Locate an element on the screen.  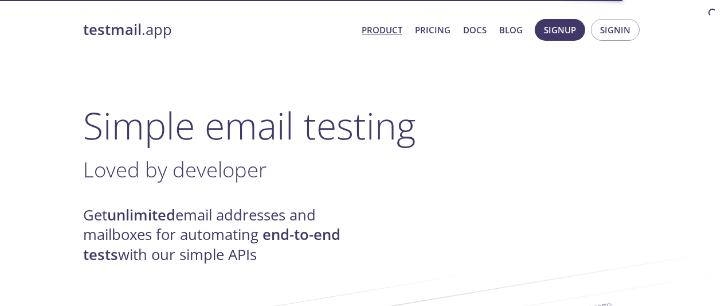
a: Pricing is located at coordinates (433, 30).